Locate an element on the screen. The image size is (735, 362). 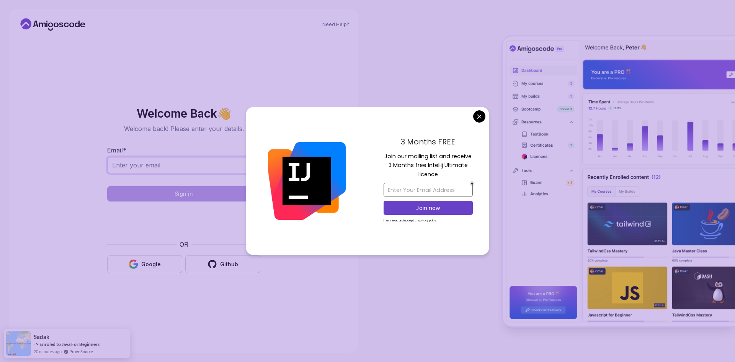
div: Google is located at coordinates (151, 264).